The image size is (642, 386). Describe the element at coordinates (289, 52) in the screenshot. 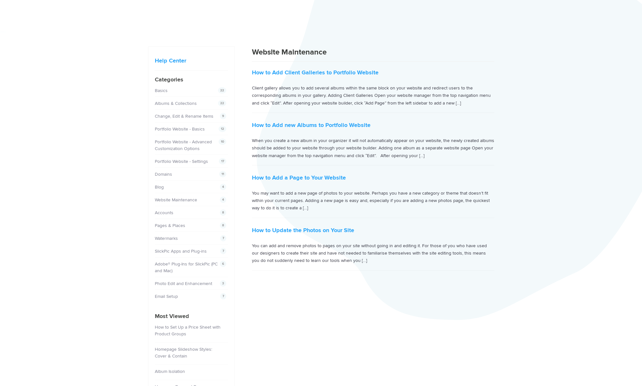

I see `span: Website Maintenance` at that location.